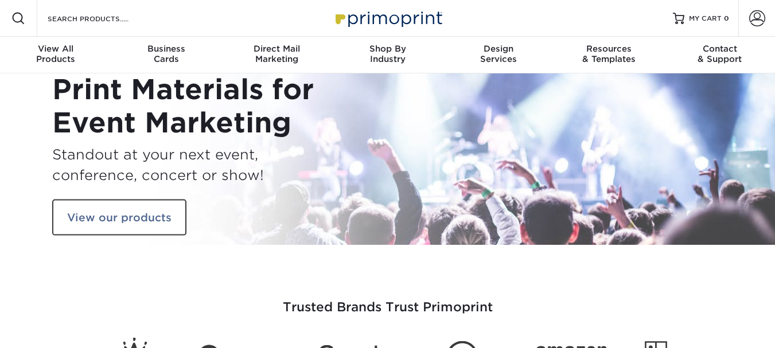  I want to click on a: Direct MailMarketing, so click(277, 55).